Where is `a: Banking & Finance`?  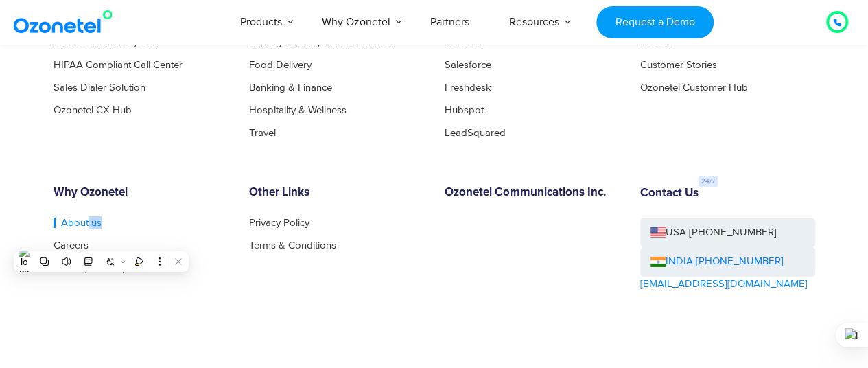
a: Banking & Finance is located at coordinates (290, 87).